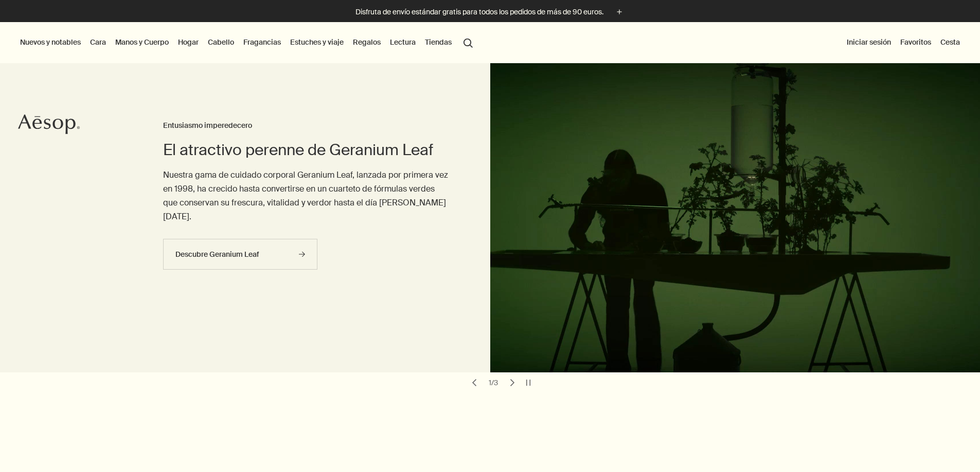  What do you see at coordinates (869, 42) in the screenshot?
I see `button: Iniciar sesión` at bounding box center [869, 42].